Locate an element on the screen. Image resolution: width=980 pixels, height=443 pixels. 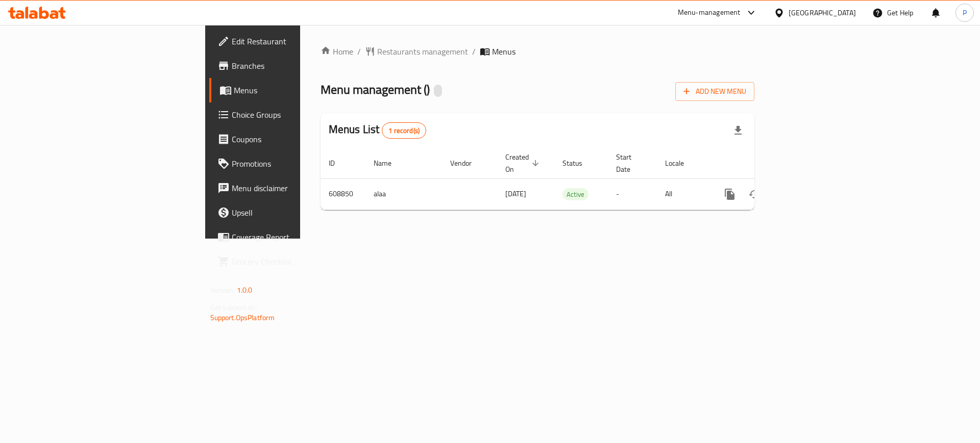
span: Grocery Checklist is located at coordinates (296, 262).